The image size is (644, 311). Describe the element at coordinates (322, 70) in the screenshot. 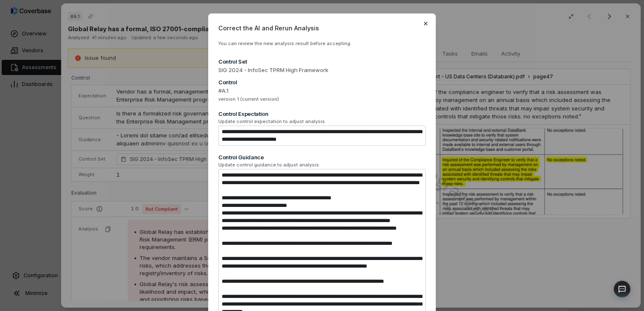

I see `span: SIG 2024 - InfoSec TPRM High Framework` at that location.